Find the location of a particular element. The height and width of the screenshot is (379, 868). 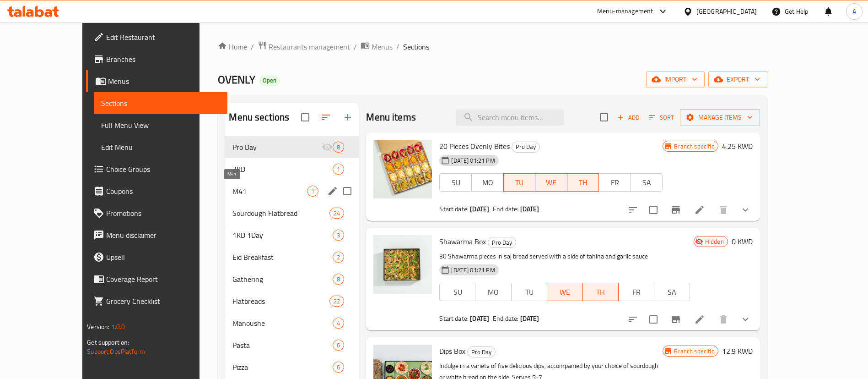

span: A is located at coordinates (854, 12).